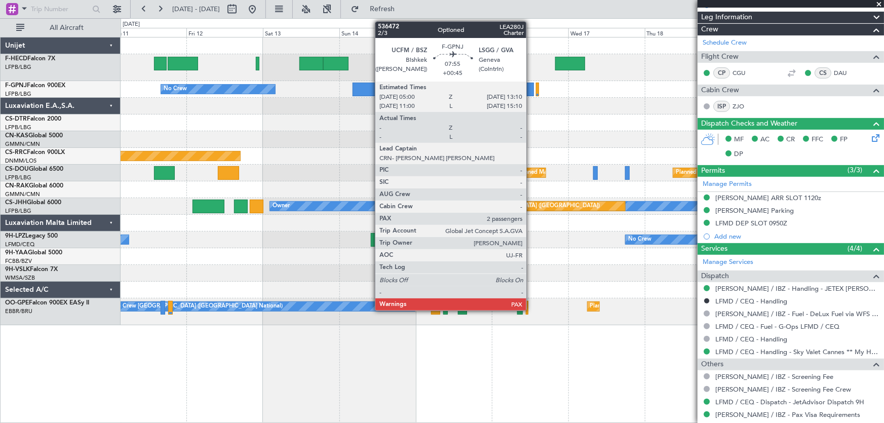  I want to click on div: Mon 15, so click(454, 32).